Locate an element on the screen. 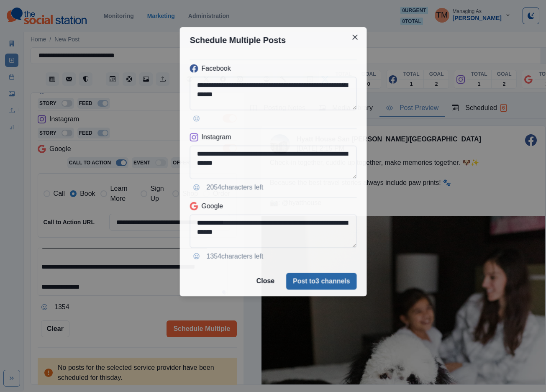 The image size is (546, 392). p: 2054 characters left is located at coordinates (235, 188).